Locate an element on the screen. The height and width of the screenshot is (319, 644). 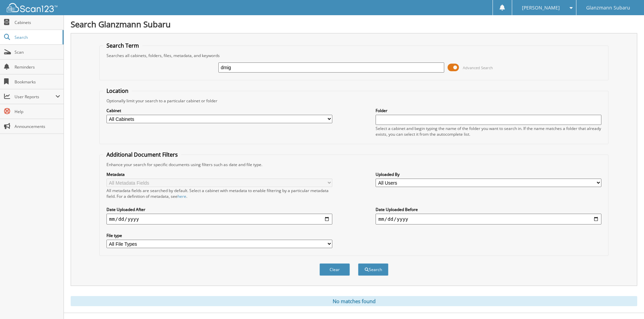
div: Enhance your search for specific documents using filters such as date and file type. is located at coordinates (354, 164).